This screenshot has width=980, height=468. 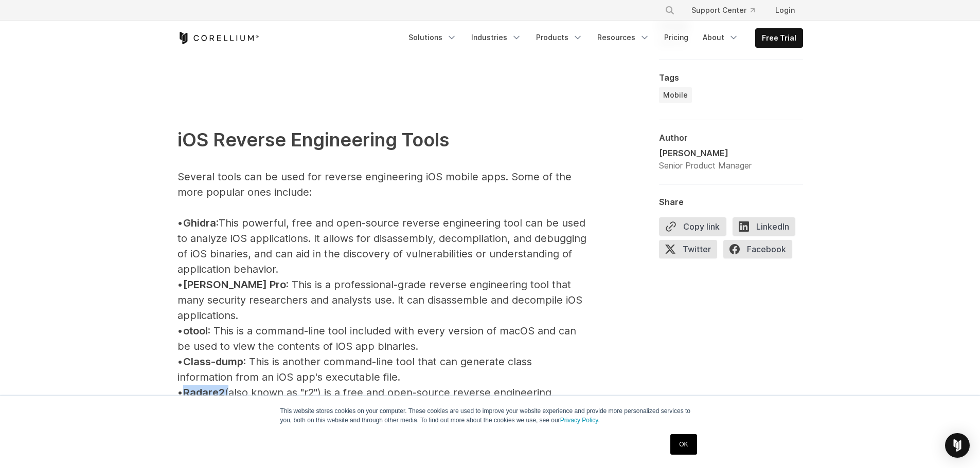 What do you see at coordinates (683, 445) in the screenshot?
I see `a: OK` at bounding box center [683, 445].